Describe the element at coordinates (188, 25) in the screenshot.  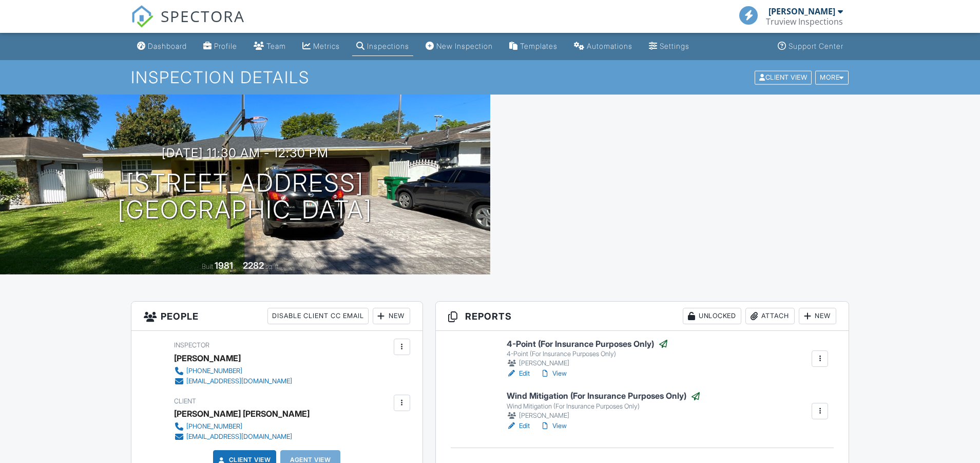
I see `a: SPECTORA` at that location.